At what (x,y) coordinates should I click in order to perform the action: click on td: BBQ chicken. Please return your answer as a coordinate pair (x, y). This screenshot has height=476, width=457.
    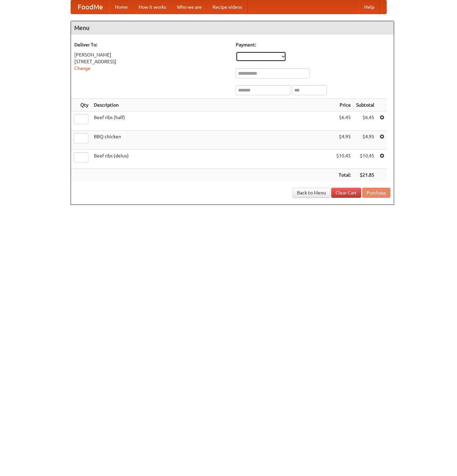
    Looking at the image, I should click on (212, 140).